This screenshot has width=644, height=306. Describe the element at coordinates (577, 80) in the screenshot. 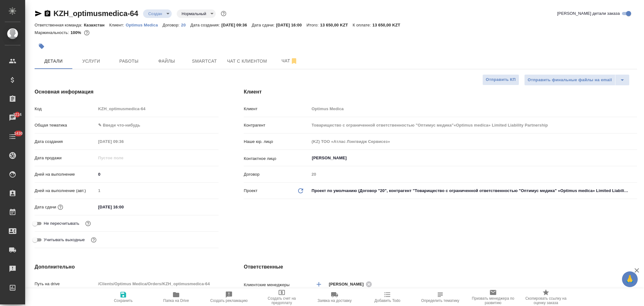

I see `div: split button` at that location.